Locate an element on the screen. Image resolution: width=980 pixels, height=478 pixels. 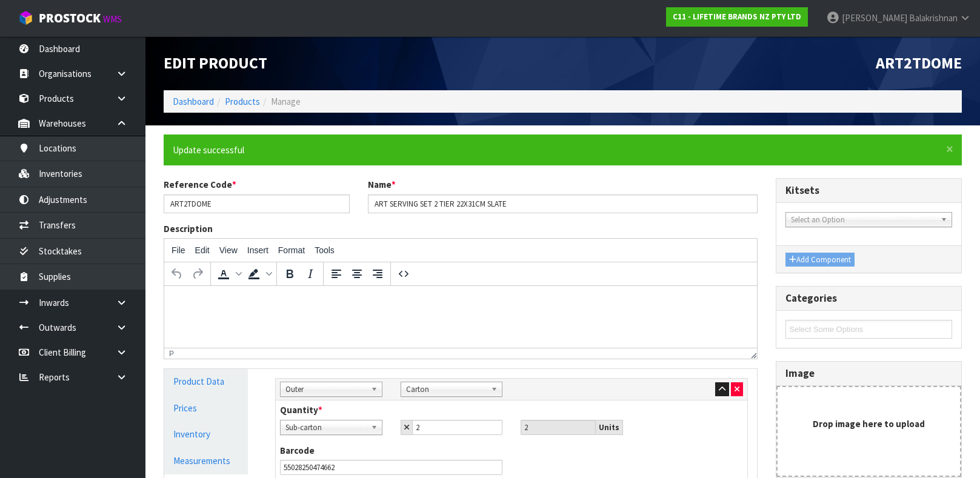
span: Balakrishnan is located at coordinates (933, 18).